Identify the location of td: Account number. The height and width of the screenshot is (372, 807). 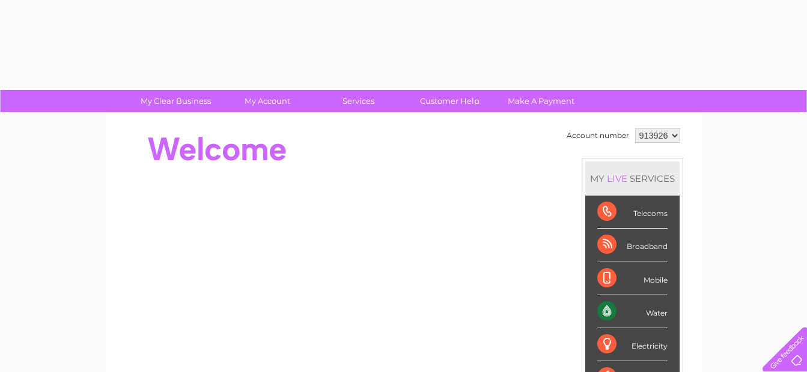
(598, 136).